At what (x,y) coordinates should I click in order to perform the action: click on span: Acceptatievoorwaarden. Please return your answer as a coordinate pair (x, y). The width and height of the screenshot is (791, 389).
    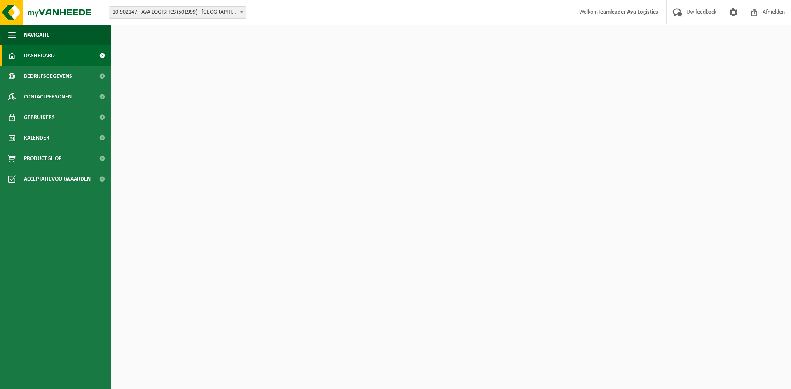
    Looking at the image, I should click on (57, 179).